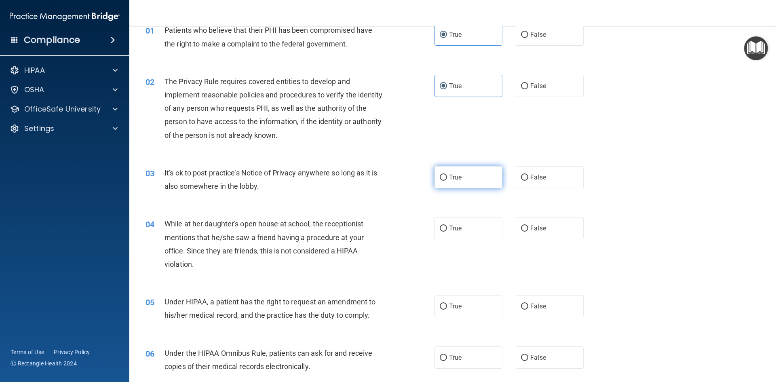 Image resolution: width=776 pixels, height=382 pixels. Describe the element at coordinates (65, 17) in the screenshot. I see `img: PMB logo` at that location.